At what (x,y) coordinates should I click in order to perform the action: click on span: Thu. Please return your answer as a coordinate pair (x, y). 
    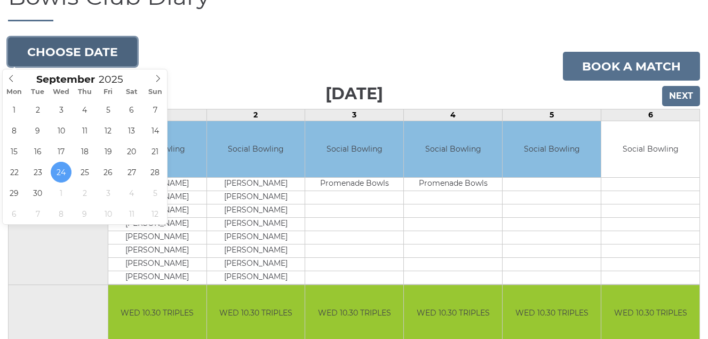
    Looking at the image, I should click on (85, 92).